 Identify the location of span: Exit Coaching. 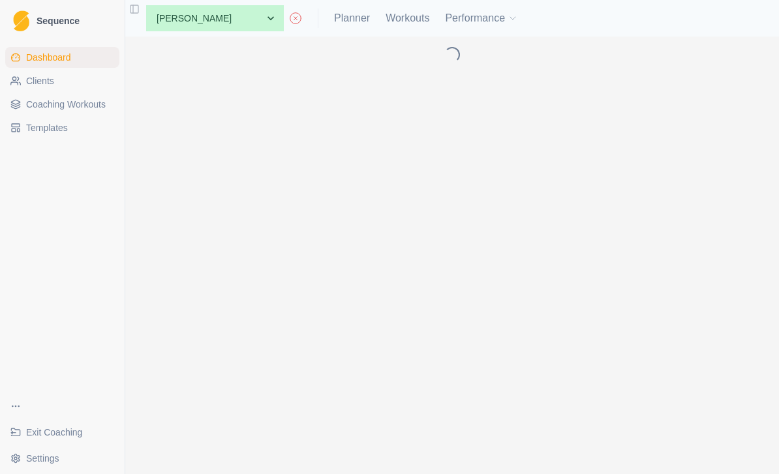
(54, 432).